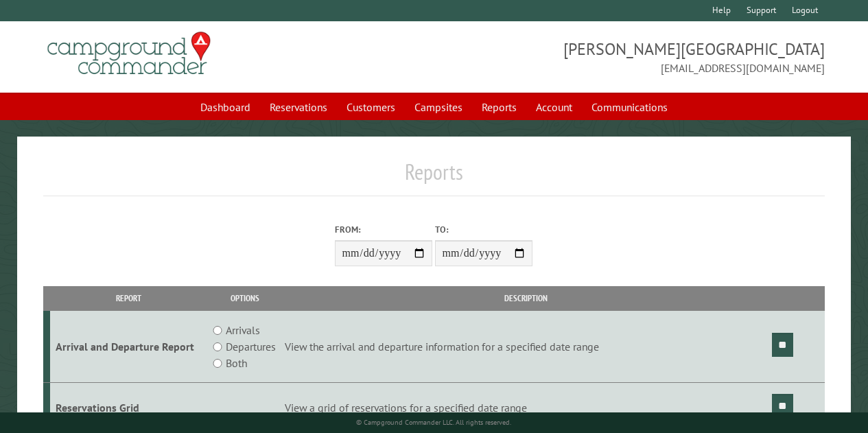  I want to click on a: Campsites, so click(439, 107).